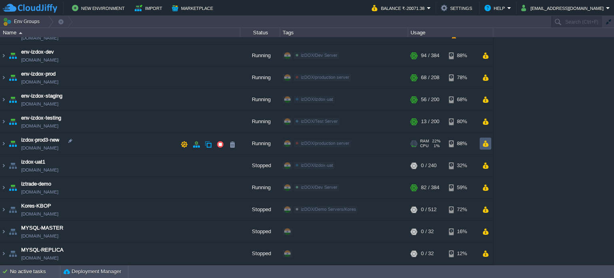  Describe the element at coordinates (458, 8) in the screenshot. I see `button: Settings` at that location.